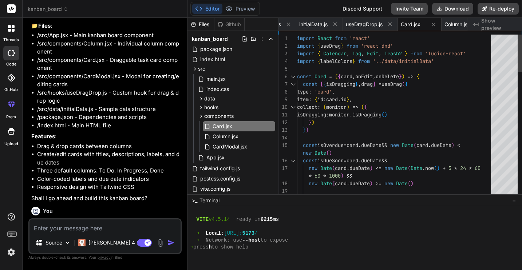 The image size is (522, 270). What do you see at coordinates (82, 243) in the screenshot?
I see `img: Claude 4 Sonnet` at bounding box center [82, 243].